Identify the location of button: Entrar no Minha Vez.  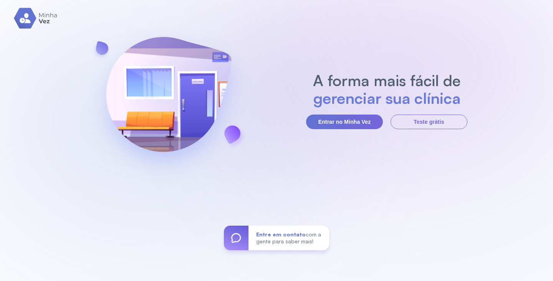
(345, 122).